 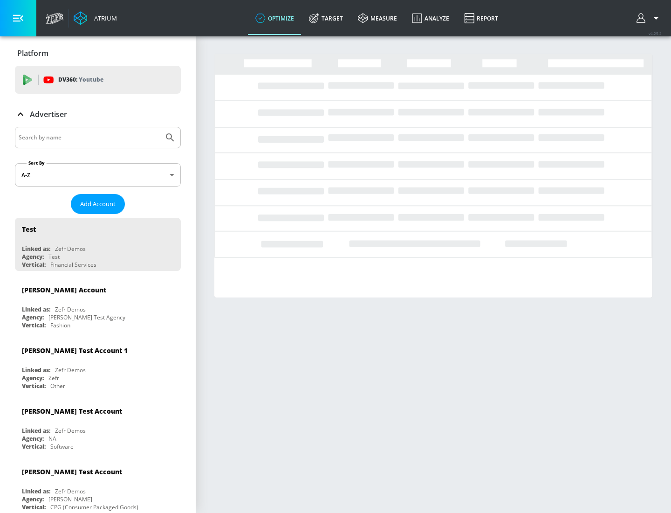 I want to click on div: Platform, so click(x=98, y=53).